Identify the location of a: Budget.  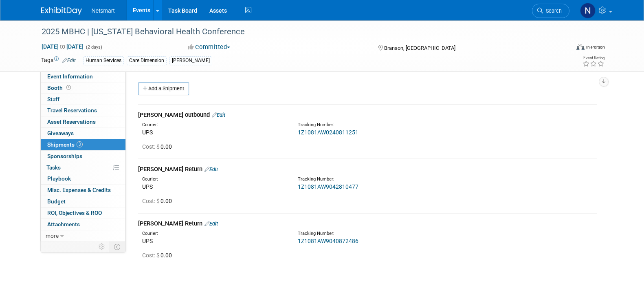
(83, 201).